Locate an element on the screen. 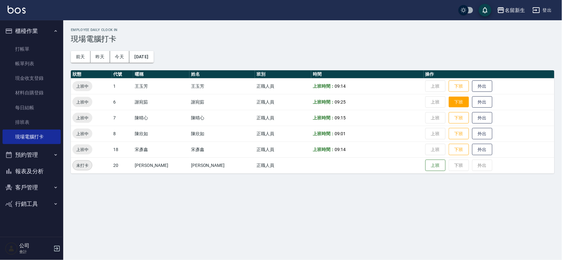  td: 1 is located at coordinates (122, 86).